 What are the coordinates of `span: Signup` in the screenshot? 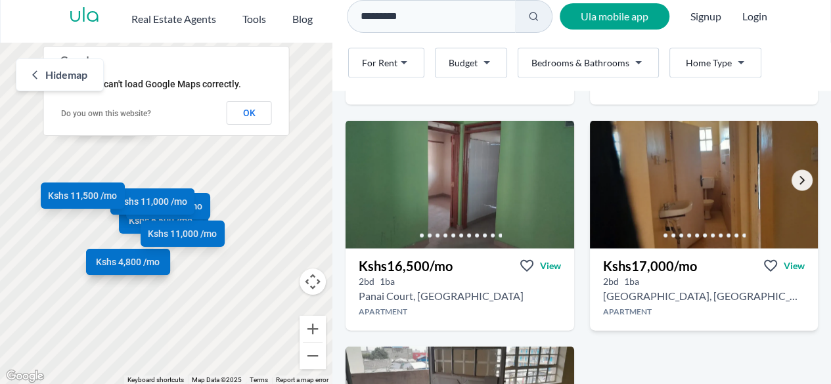 It's located at (705, 16).